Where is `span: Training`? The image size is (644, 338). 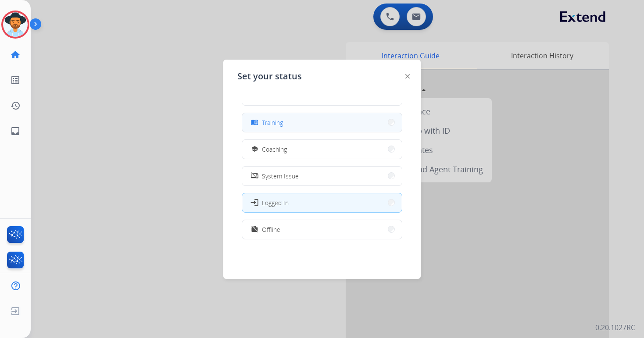 span: Training is located at coordinates (273, 122).